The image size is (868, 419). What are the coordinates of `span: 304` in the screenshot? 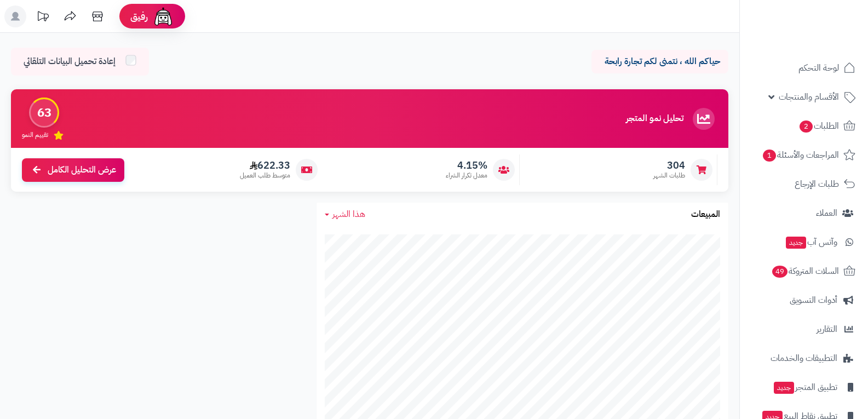 It's located at (669, 165).